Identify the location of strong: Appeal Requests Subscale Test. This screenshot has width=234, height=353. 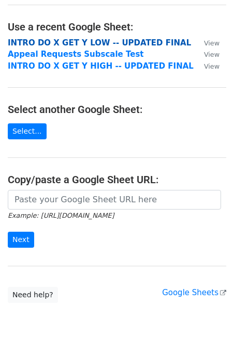
(75, 54).